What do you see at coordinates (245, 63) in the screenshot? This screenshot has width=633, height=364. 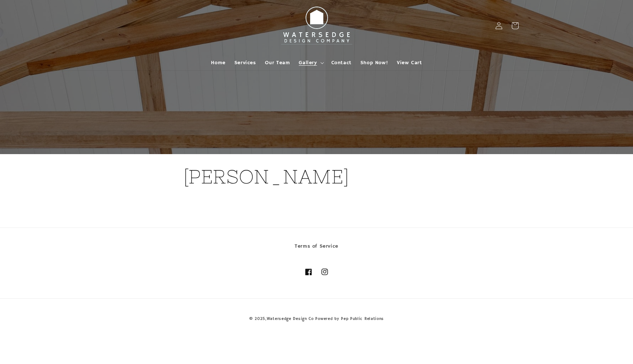 I see `span: Services` at bounding box center [245, 63].